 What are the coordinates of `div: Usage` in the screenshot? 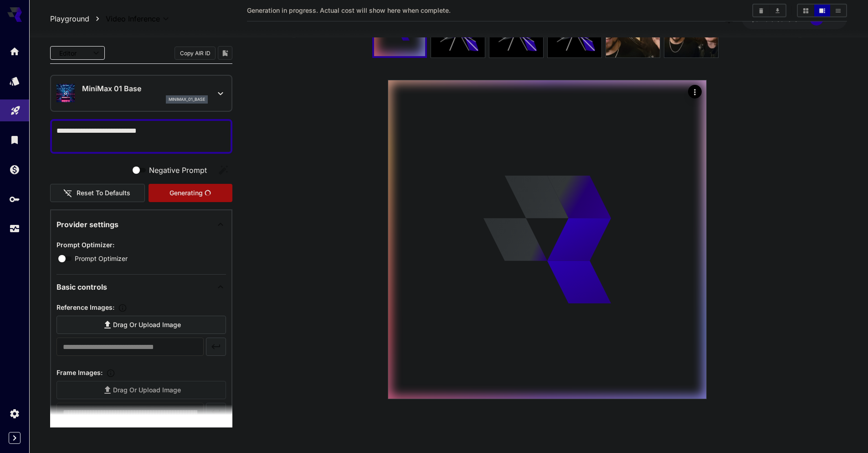 It's located at (14, 228).